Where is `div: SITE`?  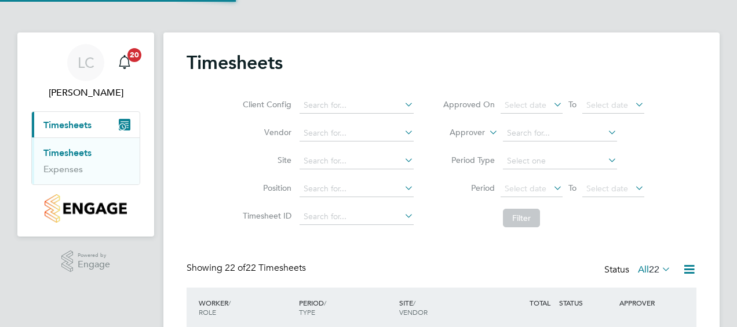
div: SITE is located at coordinates (446, 307).